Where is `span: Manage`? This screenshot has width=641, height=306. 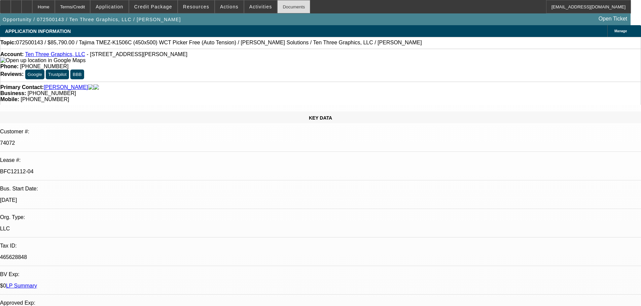 span: Manage is located at coordinates (620, 31).